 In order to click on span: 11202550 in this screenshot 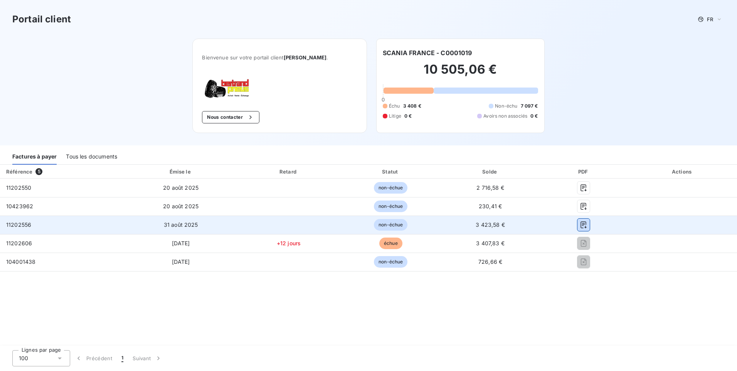, I will do `click(19, 187)`.